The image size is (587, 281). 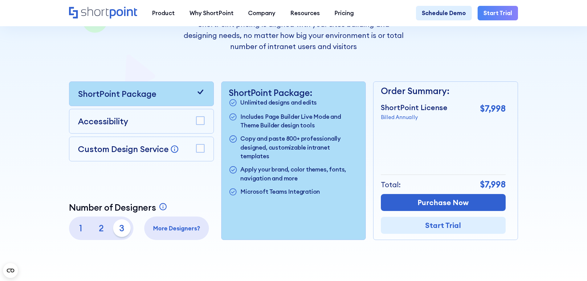 What do you see at coordinates (443, 91) in the screenshot?
I see `p: Order Summary:` at bounding box center [443, 91].